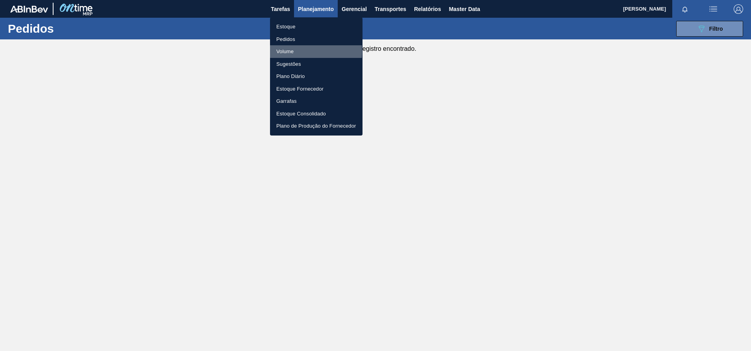  I want to click on li: Garrafas, so click(316, 101).